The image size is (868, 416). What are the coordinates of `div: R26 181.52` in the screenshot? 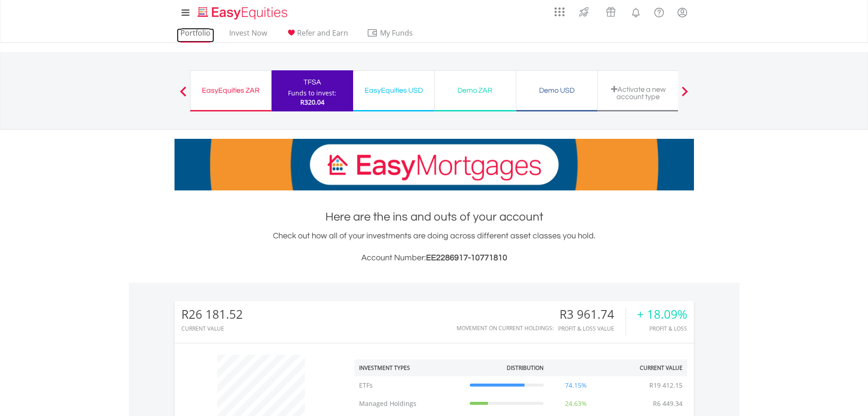 It's located at (212, 314).